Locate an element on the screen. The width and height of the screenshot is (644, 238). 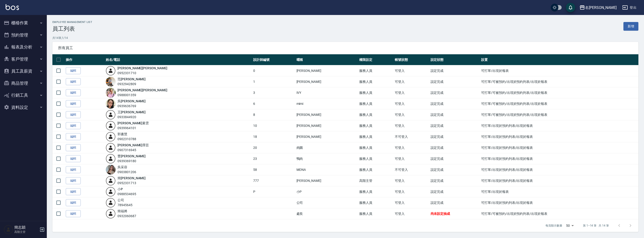
td: 1 is located at coordinates (274, 82).